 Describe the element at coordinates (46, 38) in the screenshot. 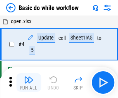

I see `div: Update` at that location.